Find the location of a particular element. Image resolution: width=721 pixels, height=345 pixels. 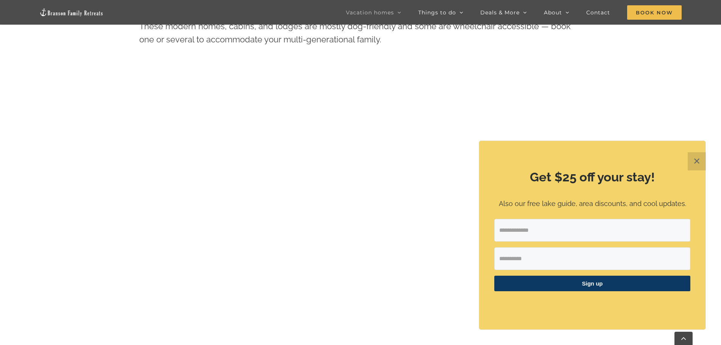

button: Sign up is located at coordinates (592, 283).